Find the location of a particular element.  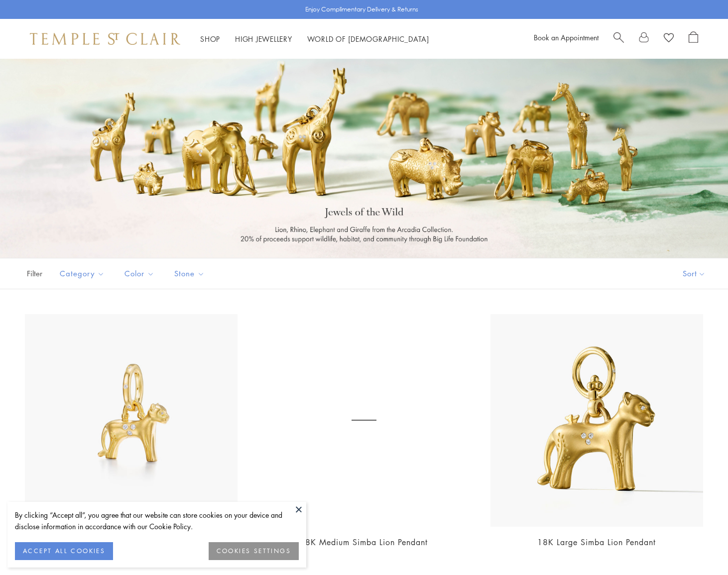

span: Color is located at coordinates (140, 274).